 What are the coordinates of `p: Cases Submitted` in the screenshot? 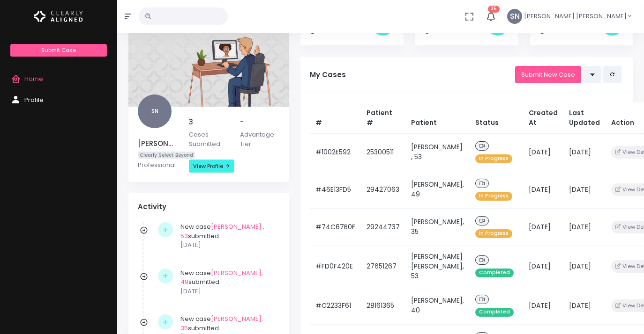 It's located at (208, 139).